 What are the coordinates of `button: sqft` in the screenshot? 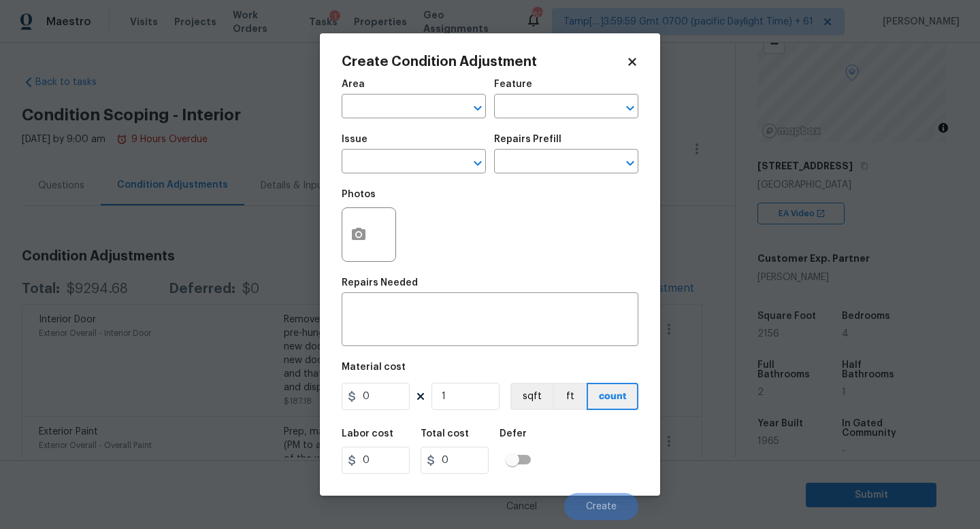 It's located at (531, 397).